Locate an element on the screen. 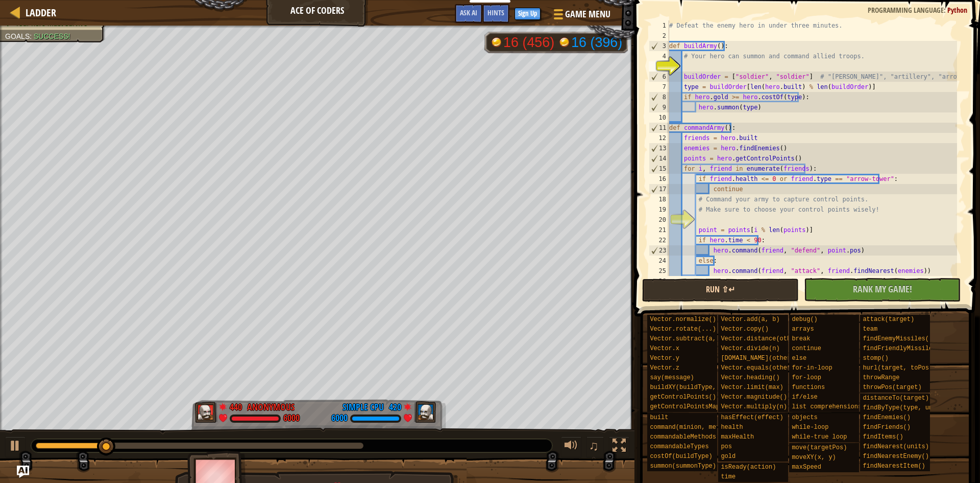 The height and width of the screenshot is (483, 980). div: 3 is located at coordinates (659, 46).